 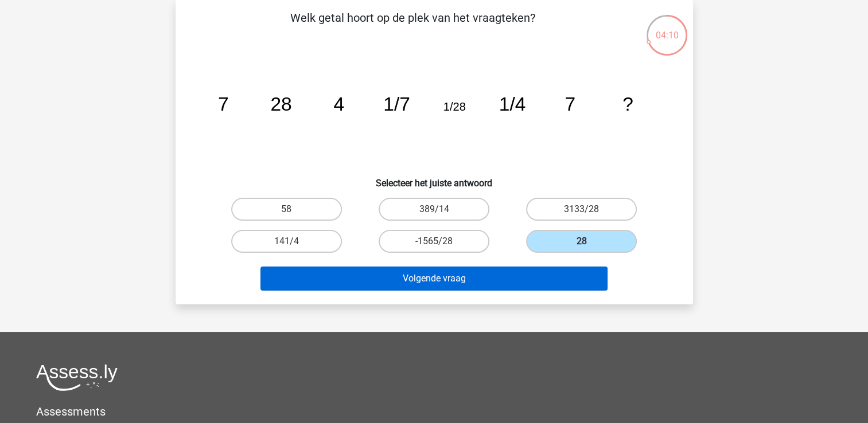 What do you see at coordinates (339, 103) in the screenshot?
I see `tspan: 4` at bounding box center [339, 103].